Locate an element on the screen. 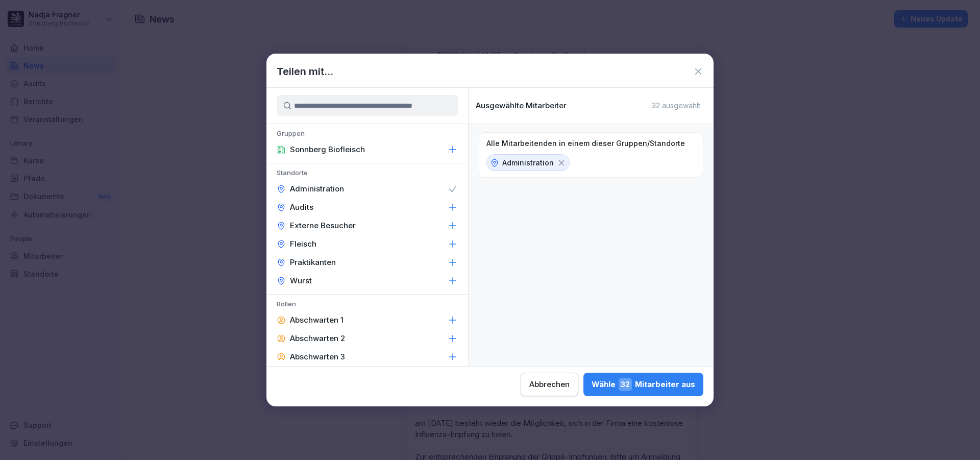 Image resolution: width=980 pixels, height=460 pixels. p: Abschwarten 1 is located at coordinates (316, 320).